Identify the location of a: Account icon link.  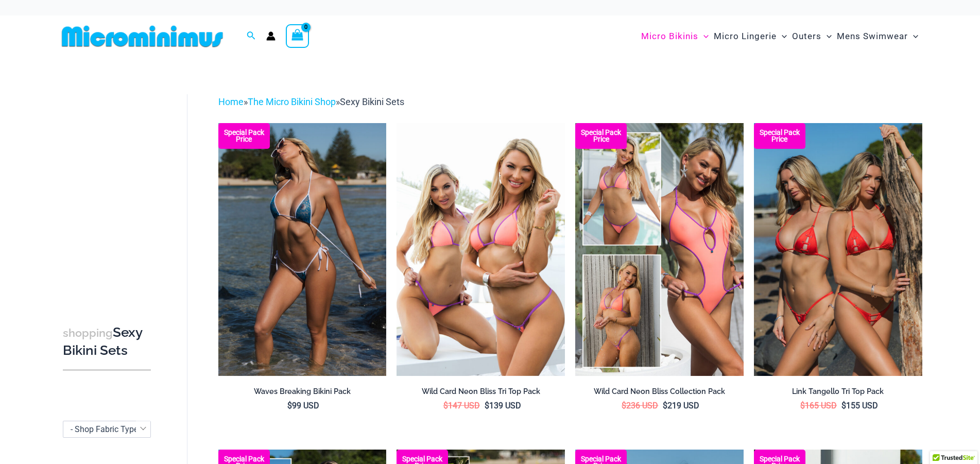
(271, 36).